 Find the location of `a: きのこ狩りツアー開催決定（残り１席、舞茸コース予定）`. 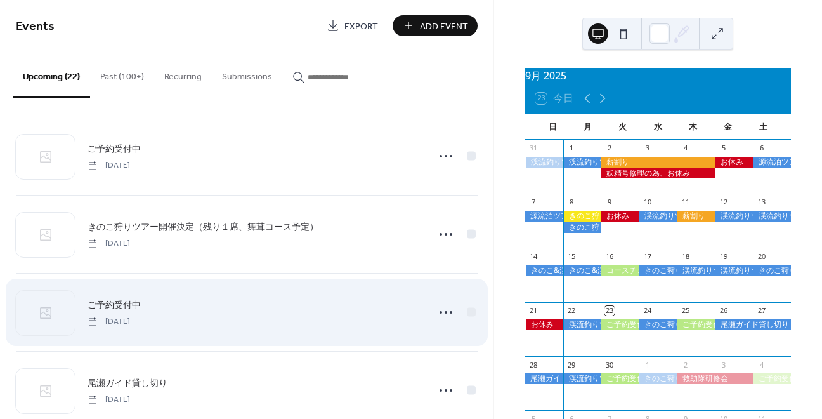

a: きのこ狩りツアー開催決定（残り１席、舞茸コース予定） is located at coordinates (203, 226).